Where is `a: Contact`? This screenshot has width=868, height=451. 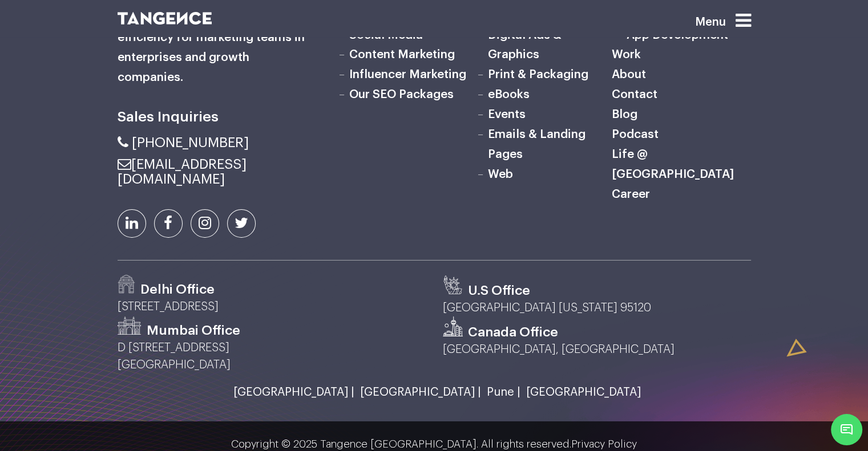 a: Contact is located at coordinates (635, 94).